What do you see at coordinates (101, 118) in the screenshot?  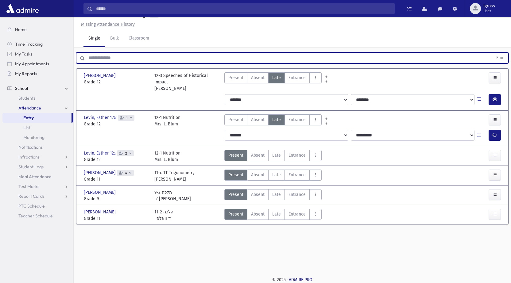 I see `span: Levin, Esther א12` at bounding box center [101, 118].